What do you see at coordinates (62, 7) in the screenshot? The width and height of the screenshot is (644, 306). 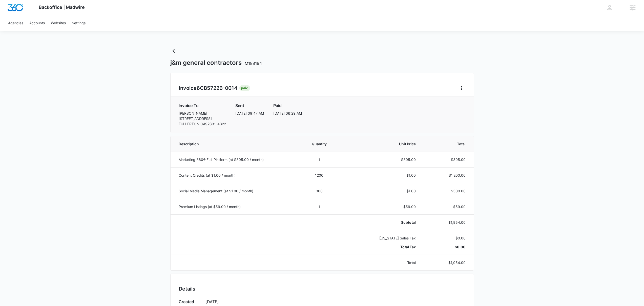 I see `span: Backoffice | Madwire` at bounding box center [62, 7].